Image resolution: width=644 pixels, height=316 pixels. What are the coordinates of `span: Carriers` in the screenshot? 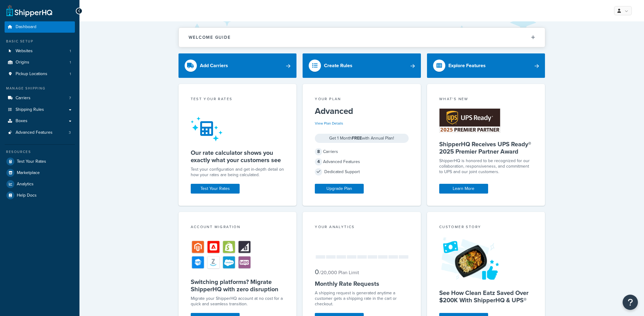 It's located at (23, 98).